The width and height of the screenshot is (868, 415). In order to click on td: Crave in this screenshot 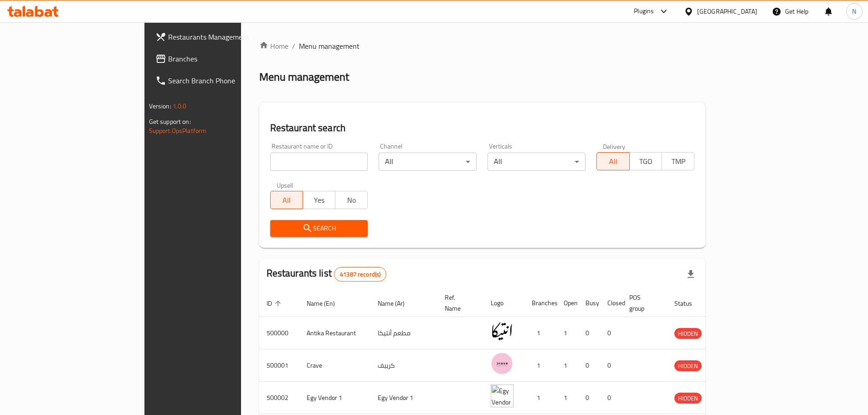, I will do `click(335, 366)`.